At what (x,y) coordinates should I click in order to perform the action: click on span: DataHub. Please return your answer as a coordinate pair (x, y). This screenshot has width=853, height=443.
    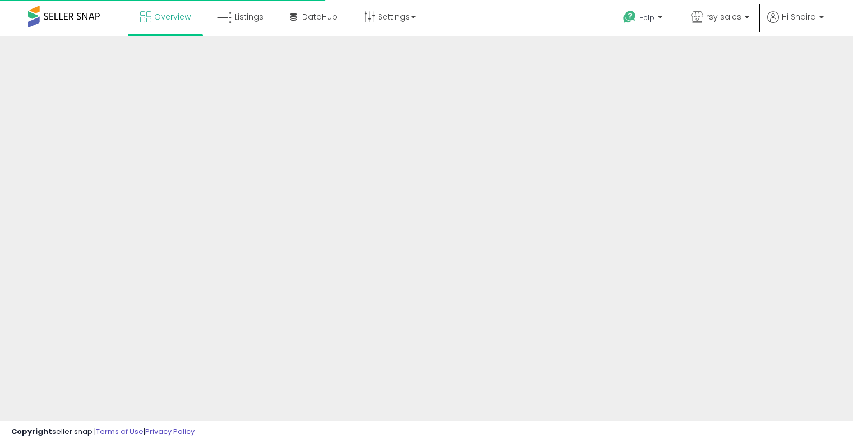
    Looking at the image, I should click on (319, 17).